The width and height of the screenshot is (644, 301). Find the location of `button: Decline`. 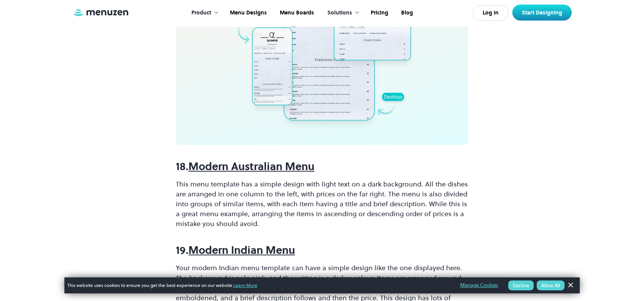

button: Decline is located at coordinates (520, 286).